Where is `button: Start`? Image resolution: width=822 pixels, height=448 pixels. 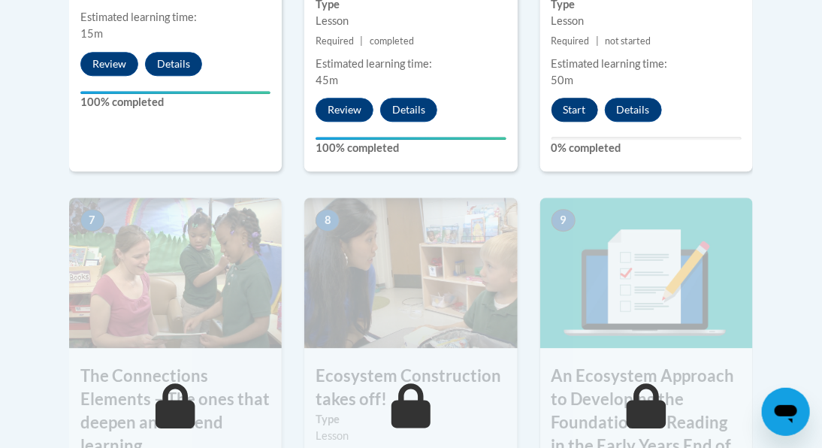 button: Start is located at coordinates (575, 110).